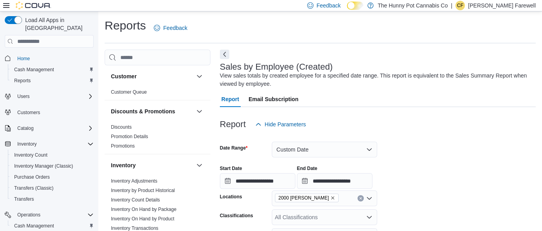 This screenshot has width=542, height=231. What do you see at coordinates (143, 190) in the screenshot?
I see `a: Inventory by Product Historical` at bounding box center [143, 190].